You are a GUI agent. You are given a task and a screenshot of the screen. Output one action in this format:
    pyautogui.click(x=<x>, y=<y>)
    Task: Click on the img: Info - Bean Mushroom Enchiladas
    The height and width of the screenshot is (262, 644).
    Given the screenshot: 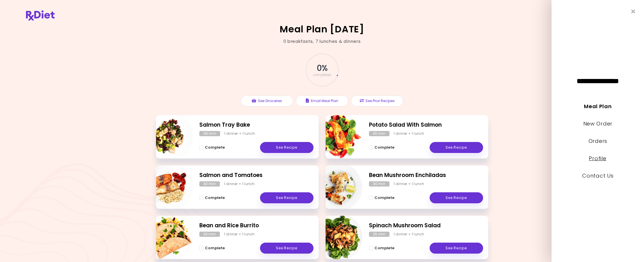 What is the action you would take?
    pyautogui.click(x=339, y=187)
    